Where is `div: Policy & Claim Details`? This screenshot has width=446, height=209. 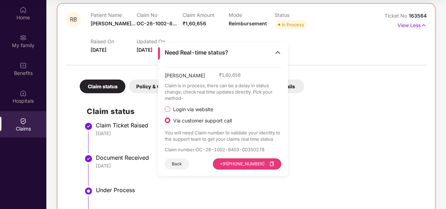 div: Policy & Claim Details is located at coordinates (162, 86).